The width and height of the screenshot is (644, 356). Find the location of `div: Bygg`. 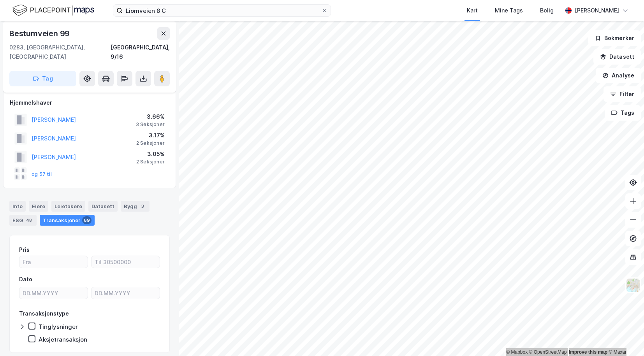

div: Bygg is located at coordinates (135, 206).